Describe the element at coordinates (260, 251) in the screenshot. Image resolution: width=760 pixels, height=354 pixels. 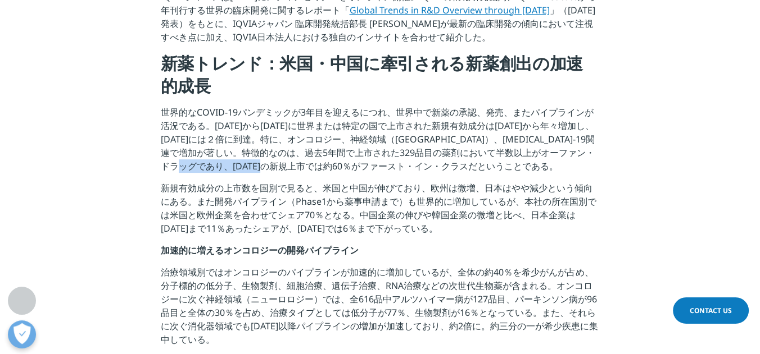
I see `strong: 加速的に増えるオンコロジーの開発パイプライン` at that location.